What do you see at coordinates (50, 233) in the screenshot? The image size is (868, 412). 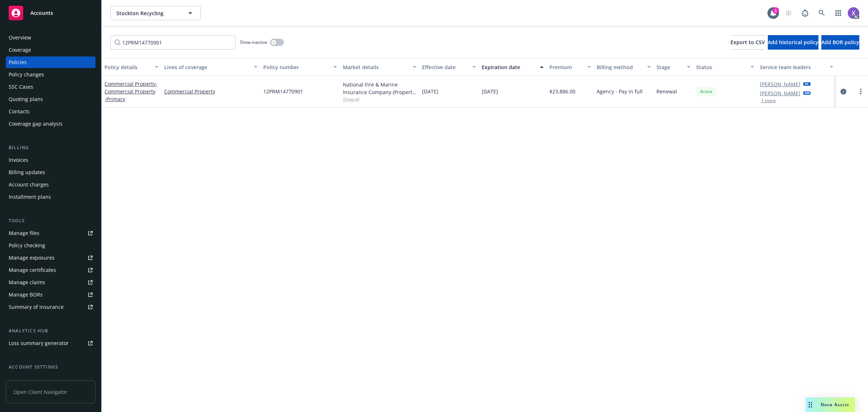 I see `a: Manage files` at bounding box center [50, 233].